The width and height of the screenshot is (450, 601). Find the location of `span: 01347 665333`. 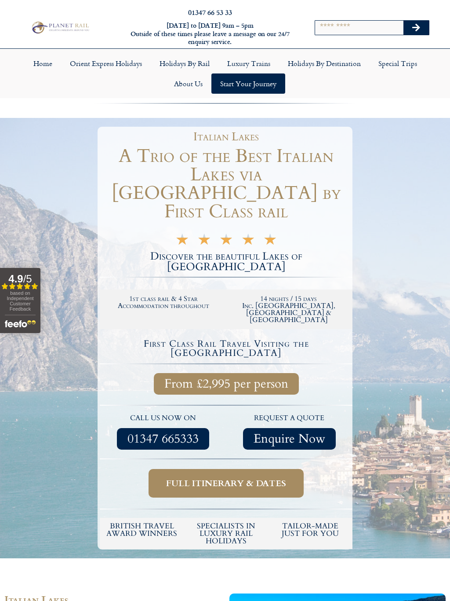

span: 01347 665333 is located at coordinates (163, 438).